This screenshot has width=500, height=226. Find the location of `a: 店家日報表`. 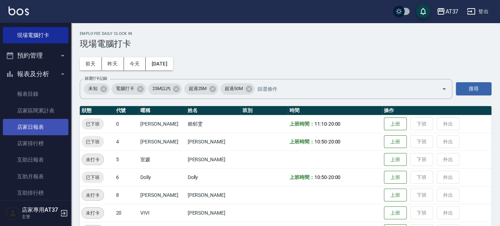

a: 店家日報表 is located at coordinates (36, 127).